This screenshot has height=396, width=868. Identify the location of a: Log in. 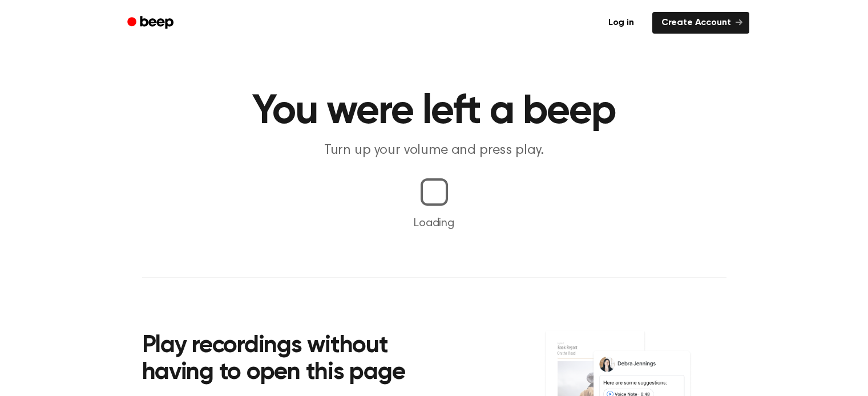
(621, 23).